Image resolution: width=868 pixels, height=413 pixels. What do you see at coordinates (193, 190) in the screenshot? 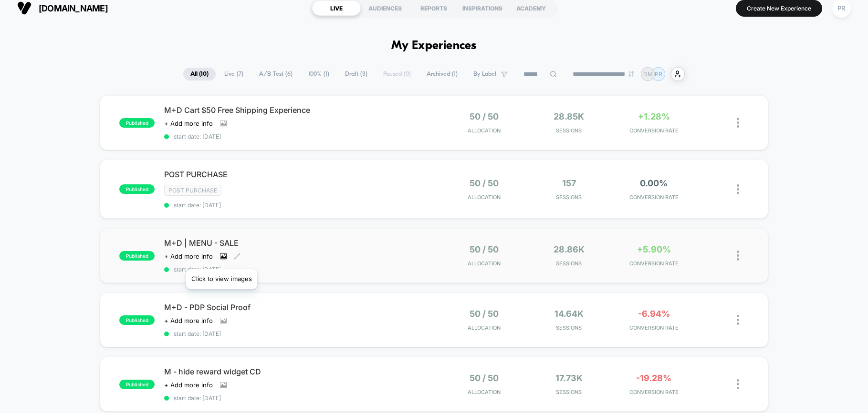
I see `span: Post Purchase` at bounding box center [193, 190].